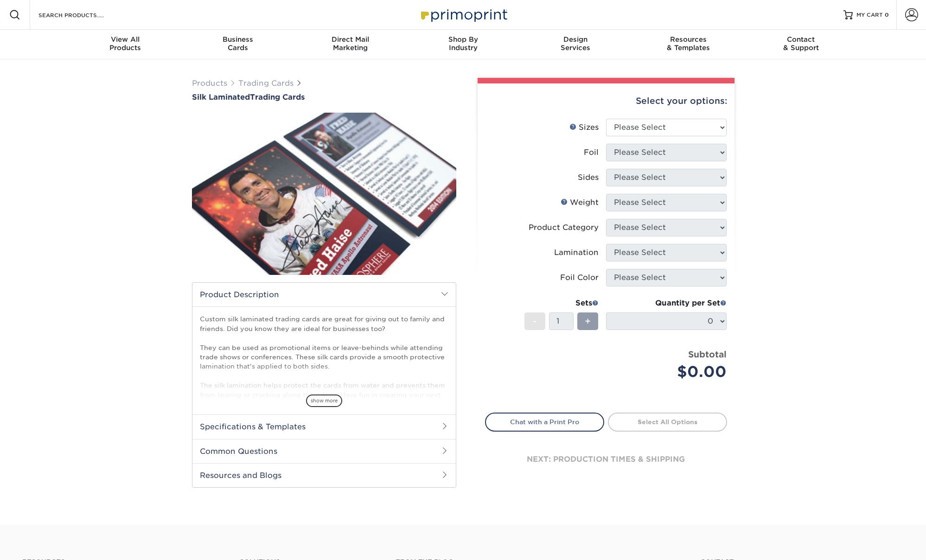 The image size is (926, 560). What do you see at coordinates (324, 426) in the screenshot?
I see `h2: Specifications & Templates` at bounding box center [324, 426].